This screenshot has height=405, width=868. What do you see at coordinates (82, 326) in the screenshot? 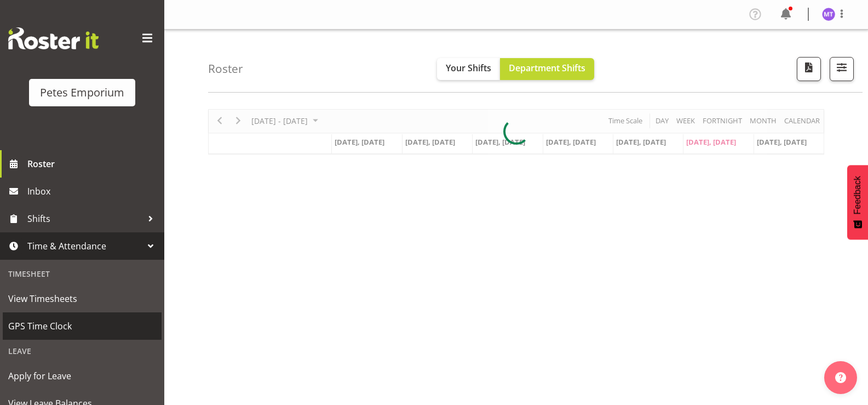
I see `span: GPS Time Clock` at bounding box center [82, 326].